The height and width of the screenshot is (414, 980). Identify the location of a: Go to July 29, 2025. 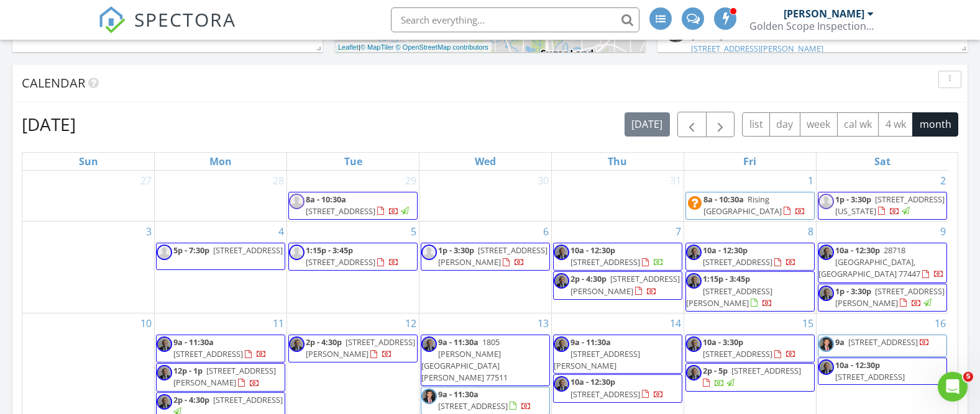
(410, 181).